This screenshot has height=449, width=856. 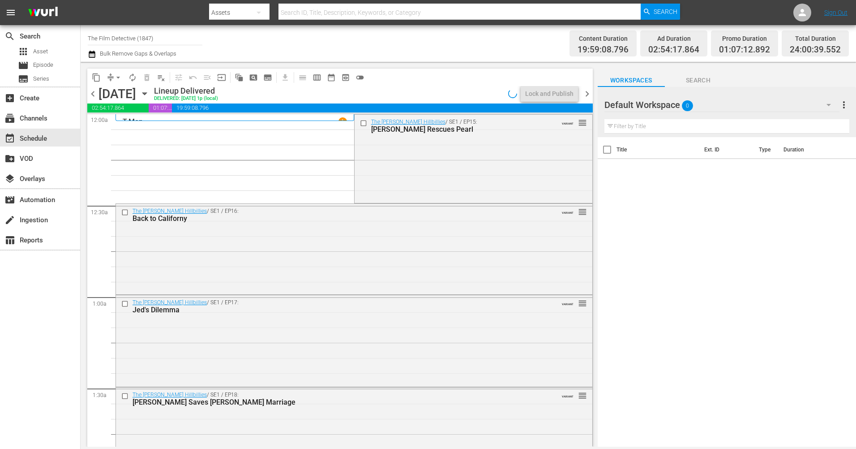 What do you see at coordinates (744, 38) in the screenshot?
I see `div: Promo Duration` at bounding box center [744, 38].